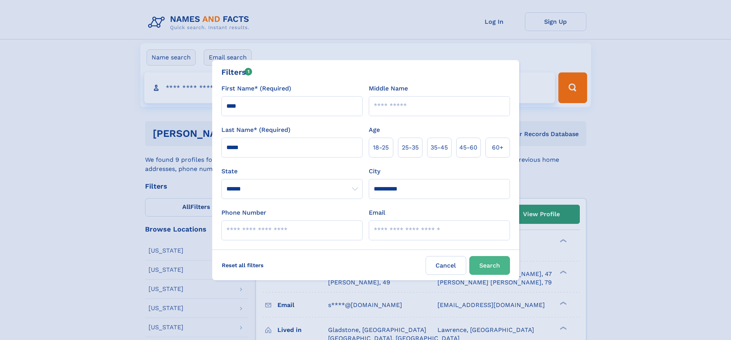 The image size is (731, 340). Describe the element at coordinates (410, 148) in the screenshot. I see `span: 25‑35` at that location.